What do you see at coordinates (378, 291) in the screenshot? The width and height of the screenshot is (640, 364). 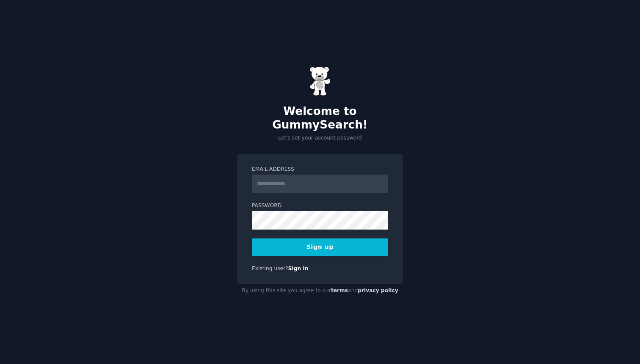 I see `a: privacy policy` at bounding box center [378, 291].